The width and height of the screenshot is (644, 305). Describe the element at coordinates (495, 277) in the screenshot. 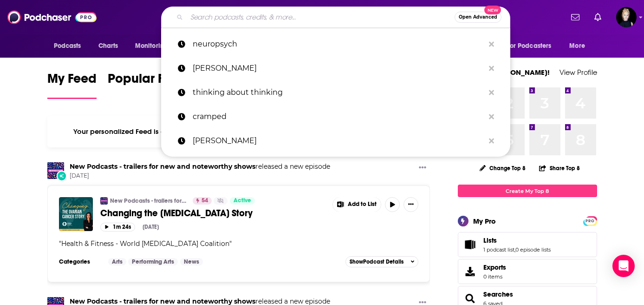

I see `span: 0 items` at that location.